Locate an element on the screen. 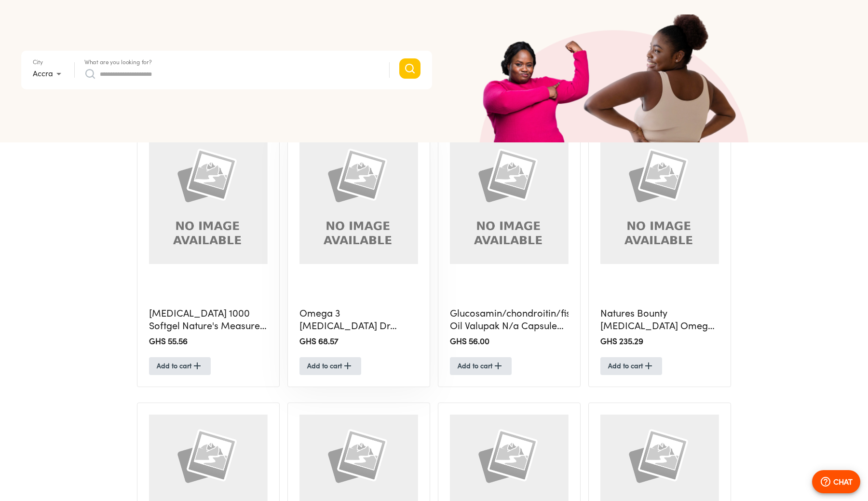 Image resolution: width=868 pixels, height=501 pixels. a: Glucosamin/chondroitin/fish Oil Valupak N/a Capsule X30Glucosamin/chondroitin/fish Oil Valupak N/... is located at coordinates (509, 254).